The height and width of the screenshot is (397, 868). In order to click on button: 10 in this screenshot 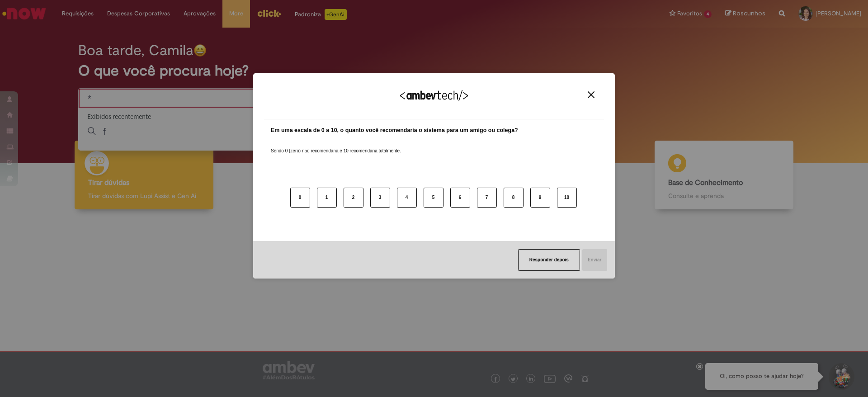, I will do `click(567, 198)`.